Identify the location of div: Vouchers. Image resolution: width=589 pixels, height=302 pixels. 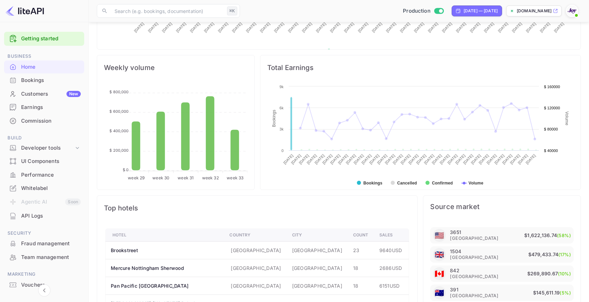
(44, 285).